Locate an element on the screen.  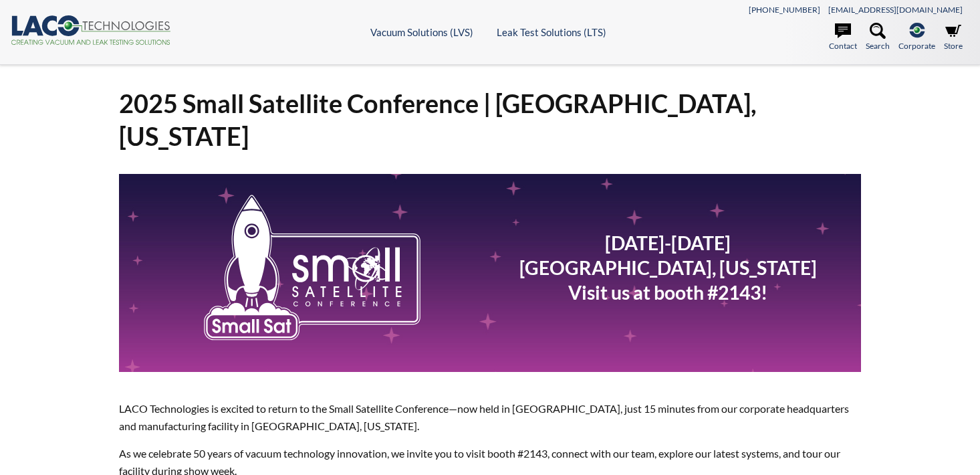
a: Contact is located at coordinates (843, 38).